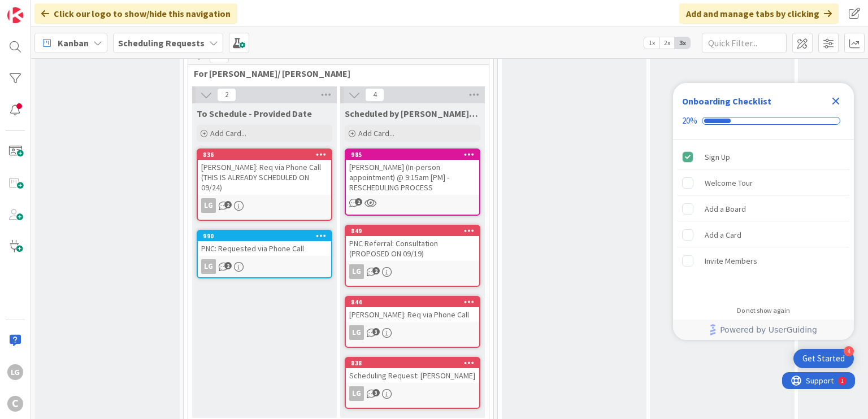  Describe the element at coordinates (759, 14) in the screenshot. I see `div: Add and manage tabs by clicking` at that location.